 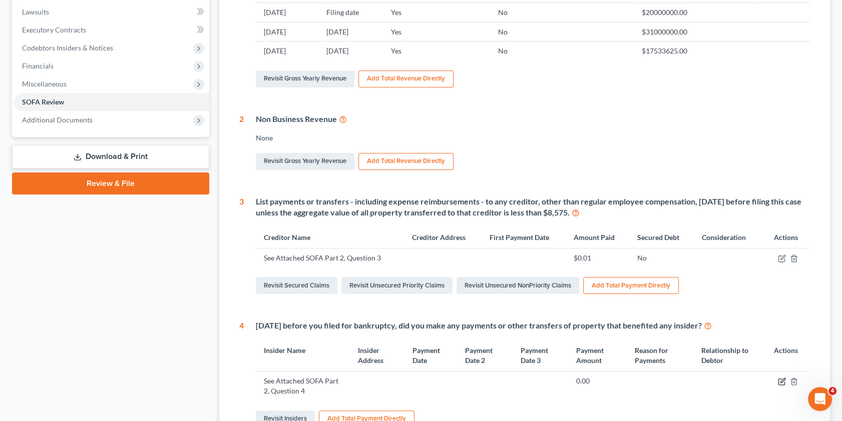 I want to click on th: Relationship to Debtor, so click(x=729, y=355).